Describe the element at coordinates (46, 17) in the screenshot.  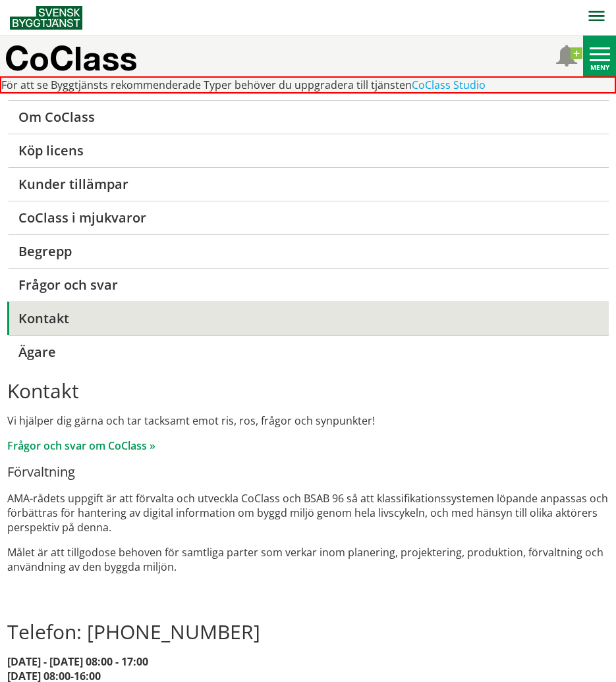
I see `img: Svensk Byggtjänst` at that location.